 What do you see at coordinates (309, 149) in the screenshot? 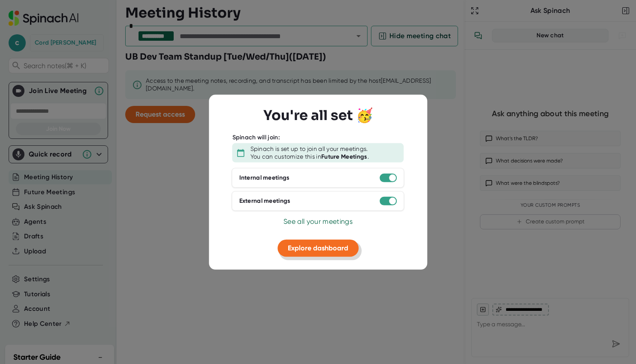
I see `div: Spinach is set up to join all your meetings.` at bounding box center [309, 149].